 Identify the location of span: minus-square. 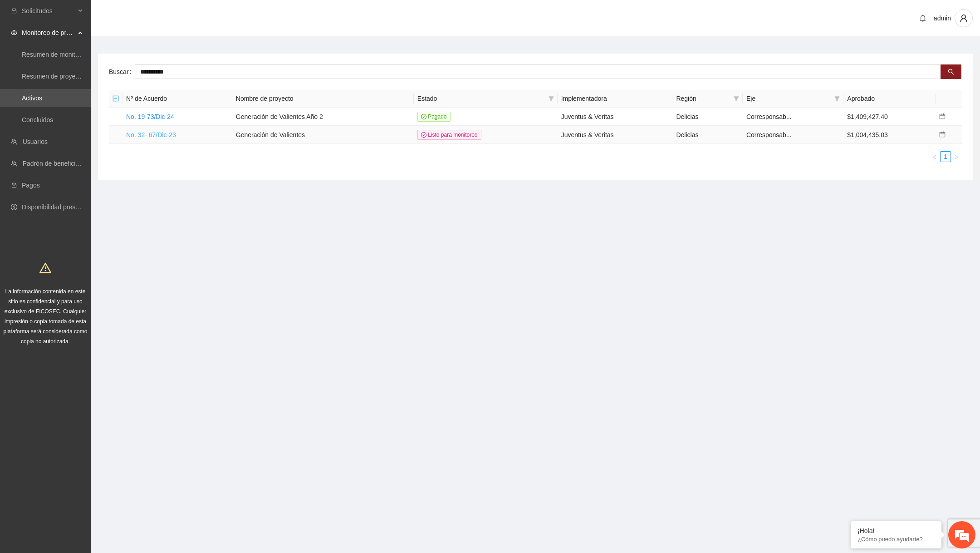
(115, 99).